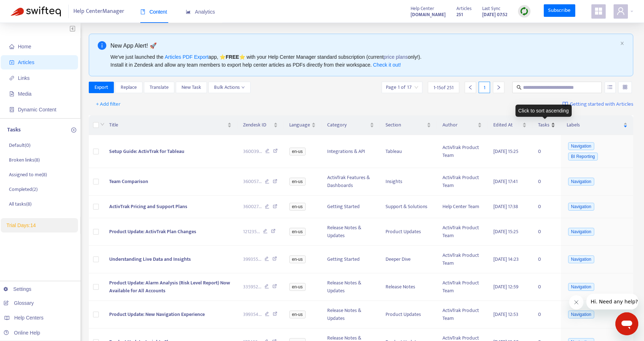 The image size is (644, 341). I want to click on button: Bulk Actionsdown, so click(230, 87).